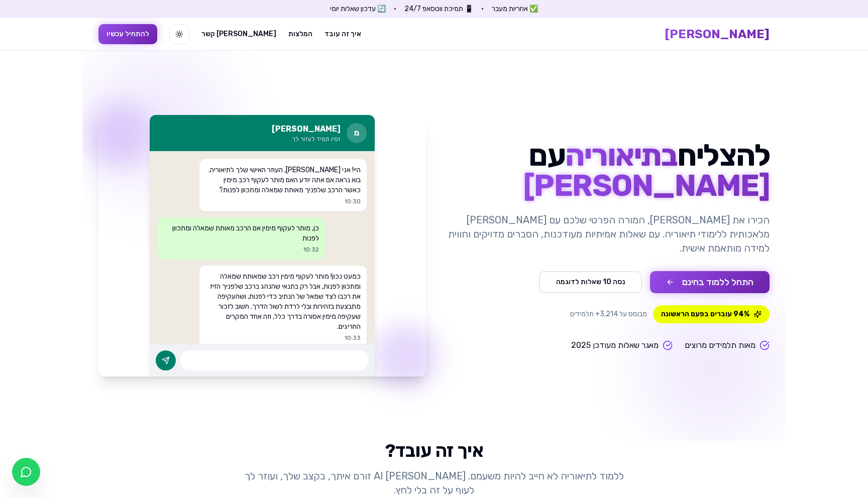 The image size is (868, 498). I want to click on p: 10:32, so click(241, 250).